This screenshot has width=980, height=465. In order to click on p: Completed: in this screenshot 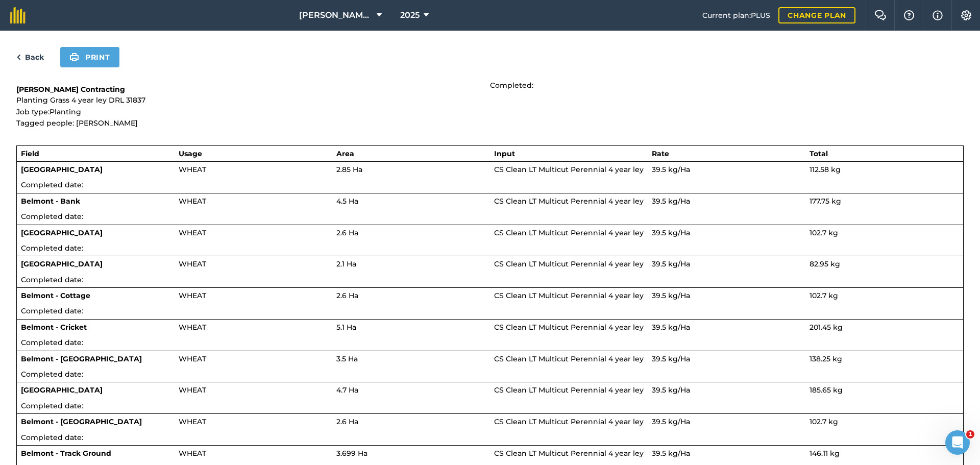, I will do `click(727, 85)`.